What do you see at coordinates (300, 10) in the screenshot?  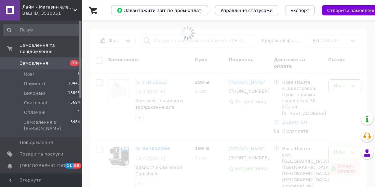 I see `span: Експорт` at bounding box center [300, 10].